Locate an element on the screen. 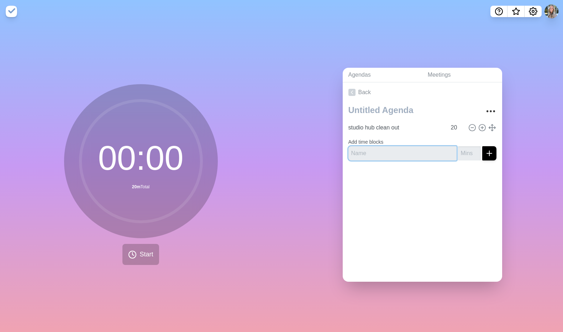 The height and width of the screenshot is (332, 563). span: Start is located at coordinates (146, 254).